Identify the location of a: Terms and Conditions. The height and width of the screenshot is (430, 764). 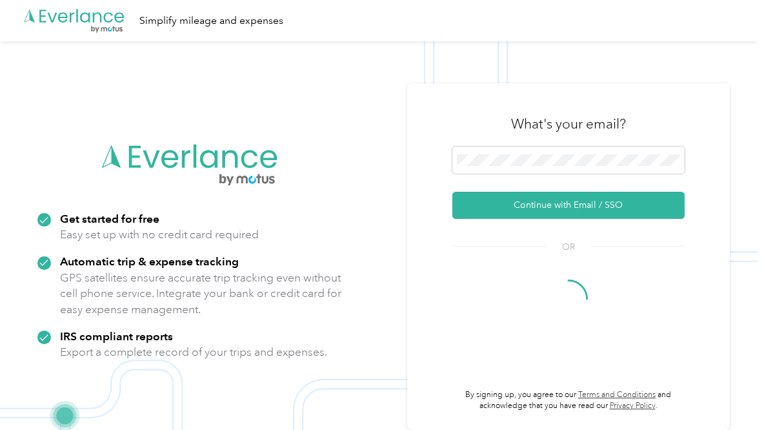
(617, 394).